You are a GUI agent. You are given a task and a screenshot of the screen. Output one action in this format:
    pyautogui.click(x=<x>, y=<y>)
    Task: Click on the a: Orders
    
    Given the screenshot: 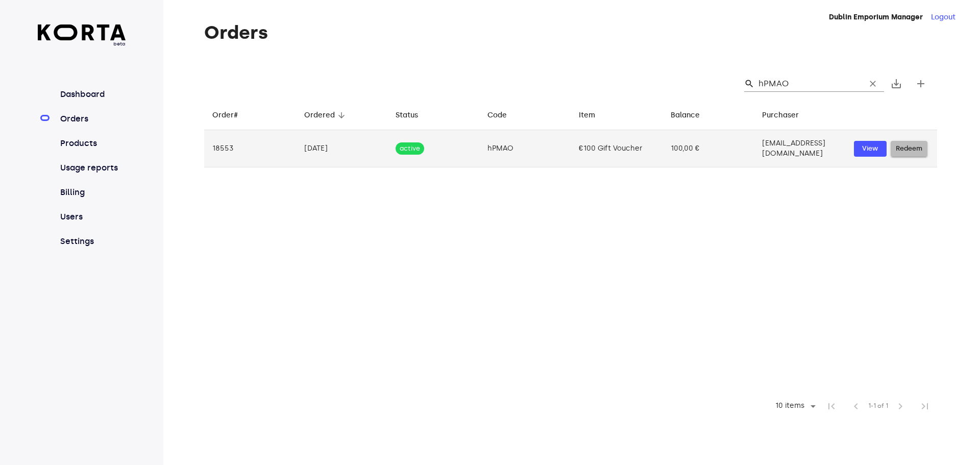 What is the action you would take?
    pyautogui.click(x=92, y=119)
    